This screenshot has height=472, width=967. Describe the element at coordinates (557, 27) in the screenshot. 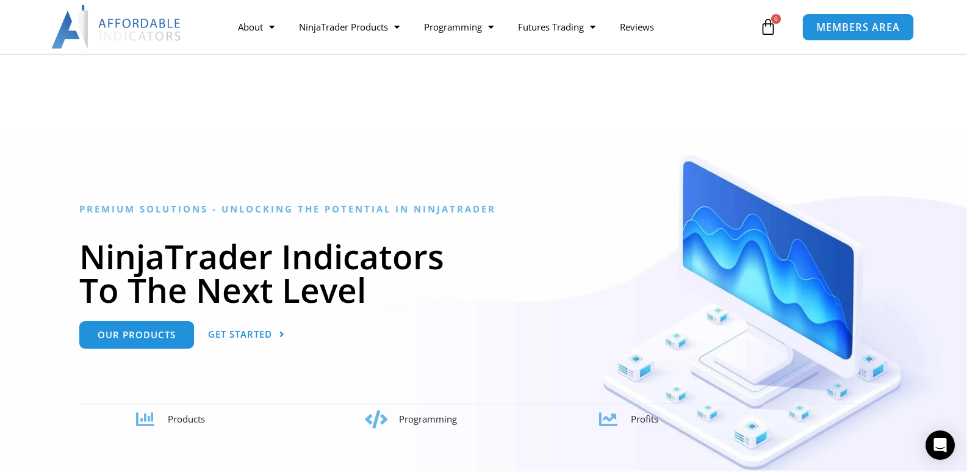

I see `a: Futures Trading` at that location.